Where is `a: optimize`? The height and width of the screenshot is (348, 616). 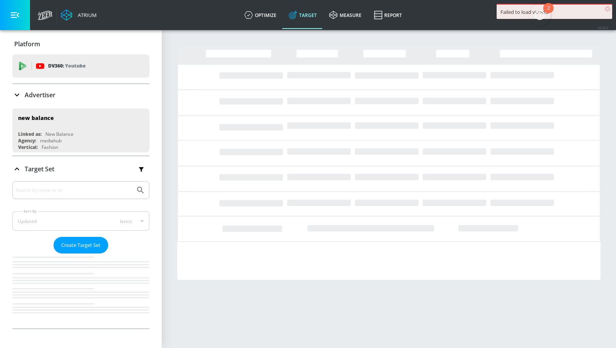
a: optimize is located at coordinates (260, 15).